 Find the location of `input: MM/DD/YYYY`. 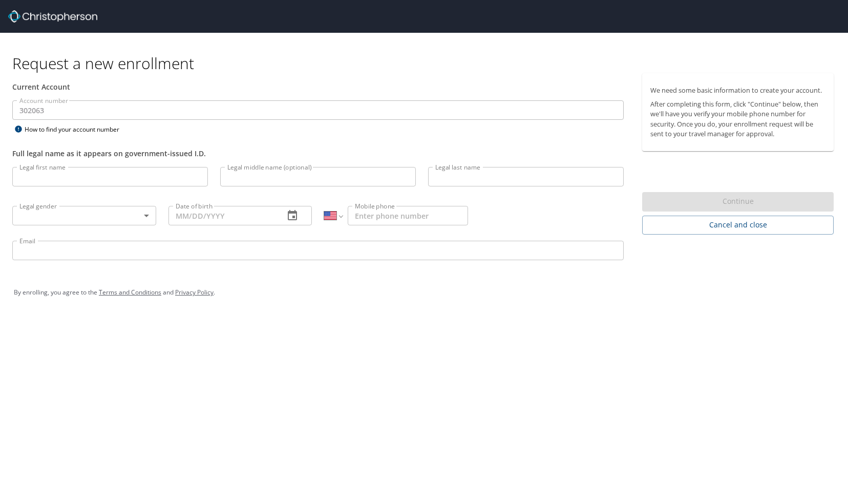

input: MM/DD/YYYY is located at coordinates (222, 216).